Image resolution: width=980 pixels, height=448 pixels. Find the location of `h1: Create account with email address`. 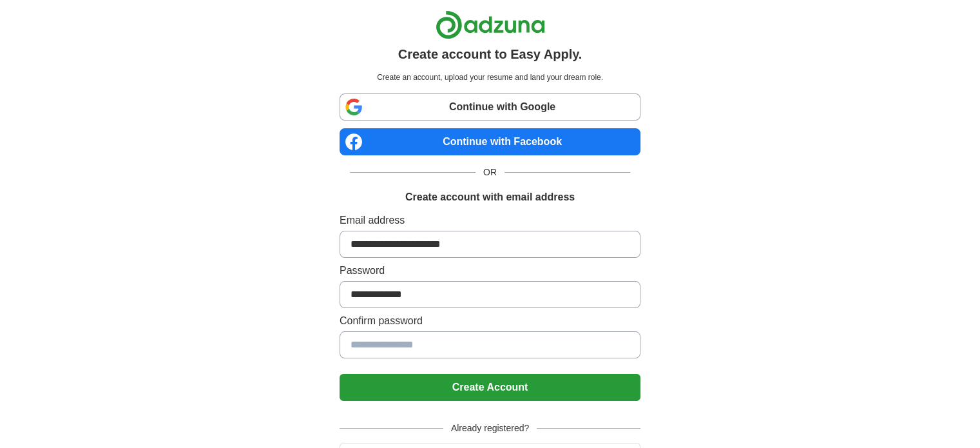

h1: Create account with email address is located at coordinates (490, 197).